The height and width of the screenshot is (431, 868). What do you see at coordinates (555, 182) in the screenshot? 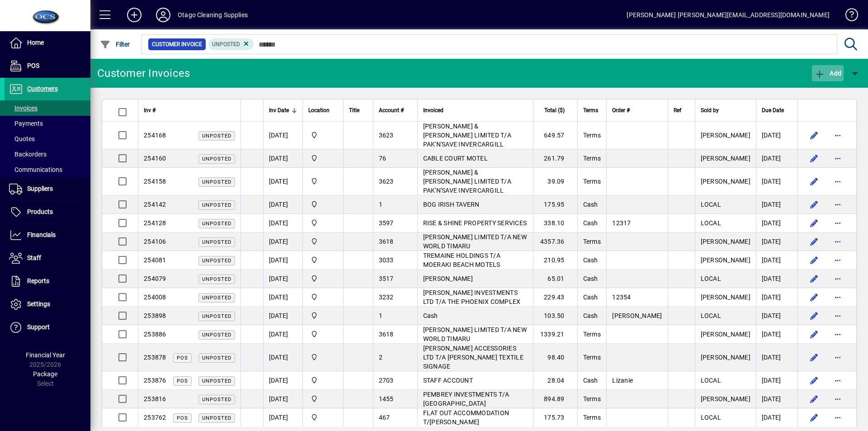
I see `td: 39.09` at bounding box center [555, 182].